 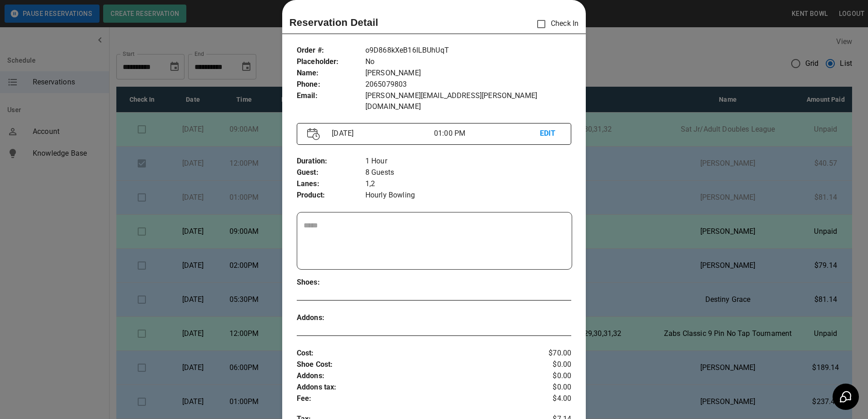 What do you see at coordinates (331, 196) in the screenshot?
I see `p: Product :` at bounding box center [331, 196].